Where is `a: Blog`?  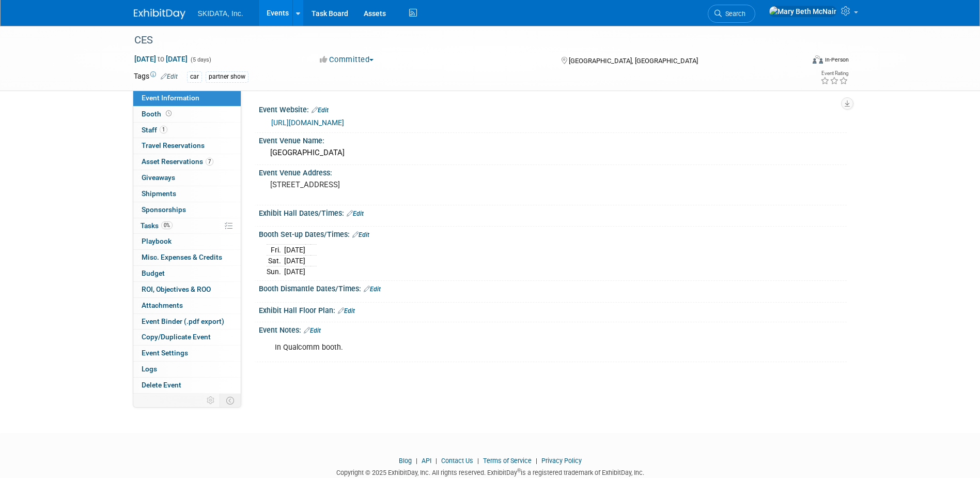
a: Blog is located at coordinates (405, 460).